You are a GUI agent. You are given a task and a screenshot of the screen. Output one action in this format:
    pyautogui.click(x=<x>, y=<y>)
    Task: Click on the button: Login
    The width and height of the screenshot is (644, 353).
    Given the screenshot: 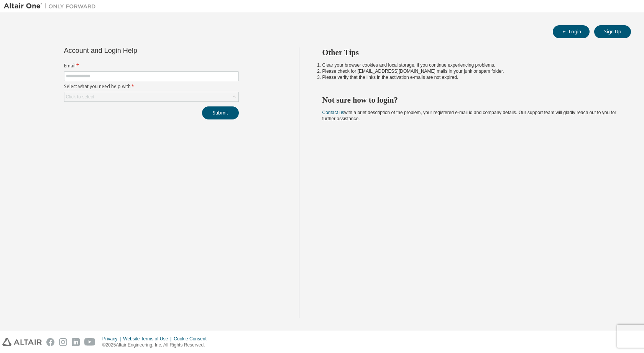 What is the action you would take?
    pyautogui.click(x=571, y=32)
    